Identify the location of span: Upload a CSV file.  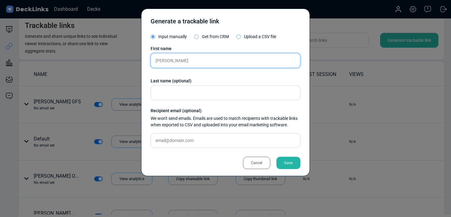
(260, 37).